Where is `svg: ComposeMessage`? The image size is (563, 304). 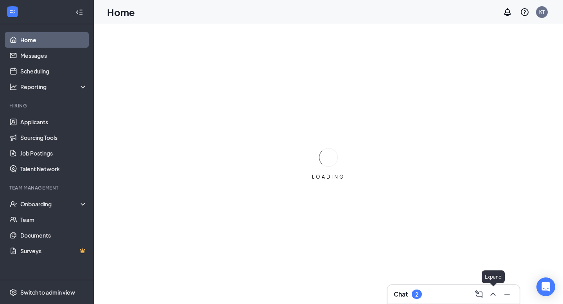
svg: ComposeMessage is located at coordinates (479, 294).